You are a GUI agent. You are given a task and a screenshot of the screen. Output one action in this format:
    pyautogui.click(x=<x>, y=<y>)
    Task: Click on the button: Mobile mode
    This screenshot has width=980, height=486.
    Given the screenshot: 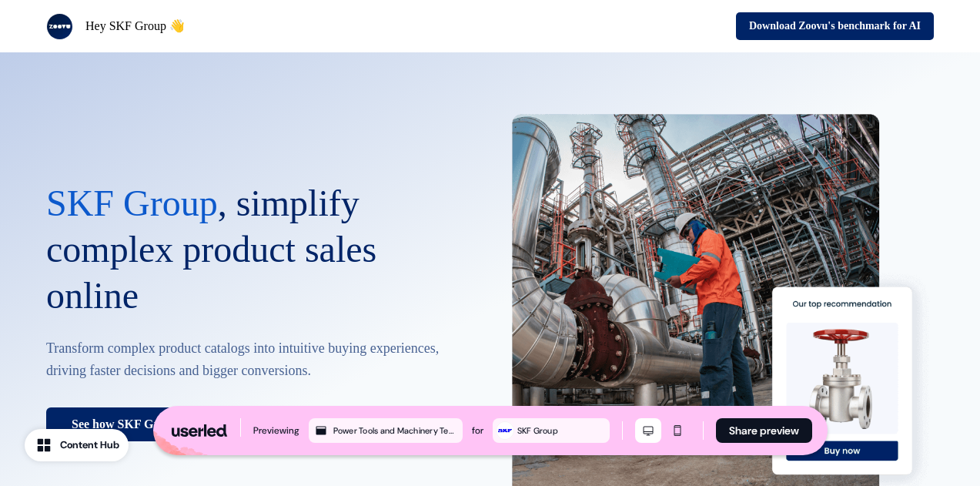 What is the action you would take?
    pyautogui.click(x=678, y=430)
    